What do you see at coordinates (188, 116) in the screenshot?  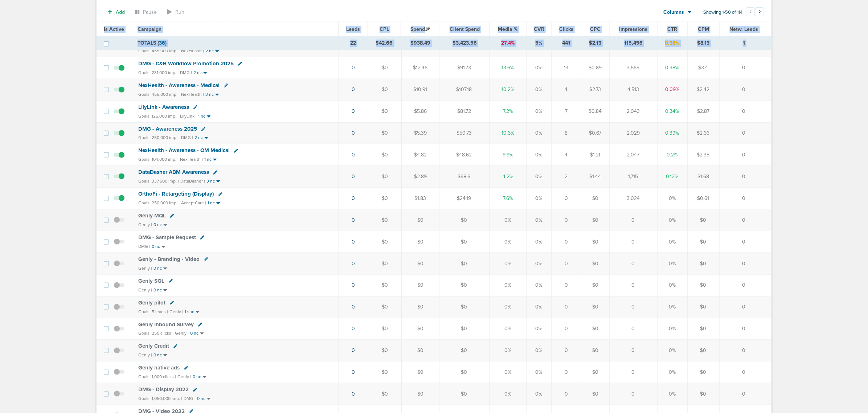 I see `small: LilyLink |` at bounding box center [188, 116].